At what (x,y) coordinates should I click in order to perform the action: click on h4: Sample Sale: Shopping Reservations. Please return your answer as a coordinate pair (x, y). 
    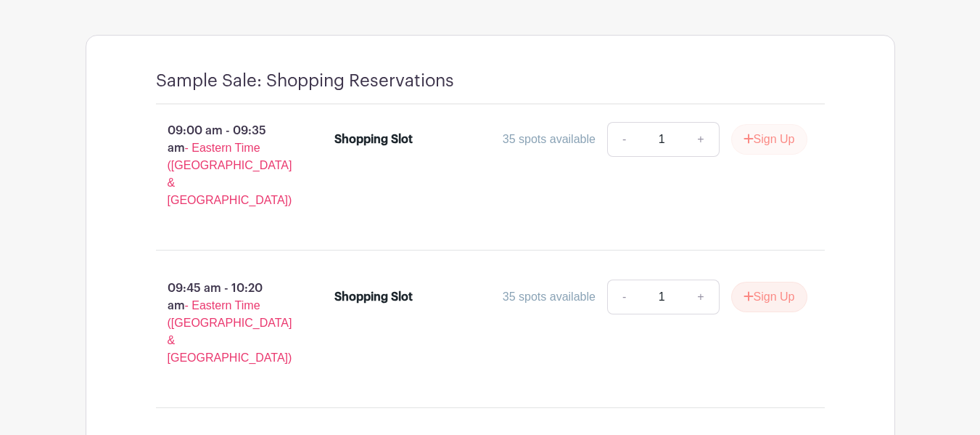
    Looking at the image, I should click on (305, 81).